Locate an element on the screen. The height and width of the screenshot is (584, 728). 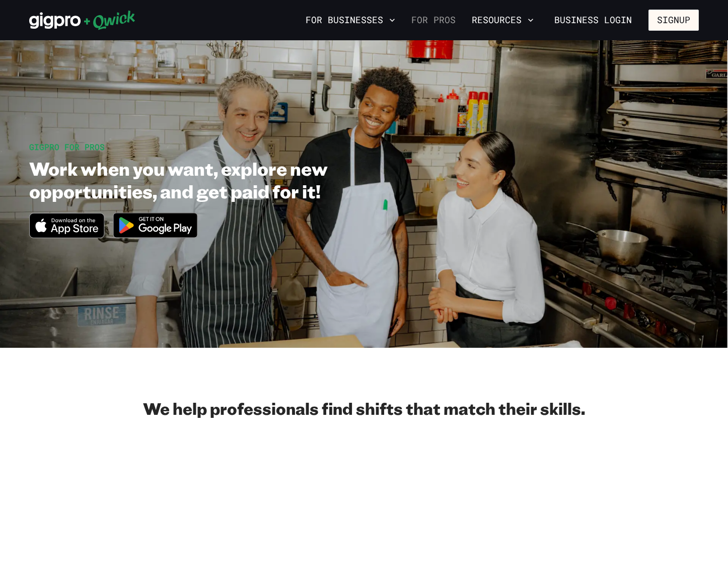
h2: We help professionals find shifts that match their skills. is located at coordinates (364, 408).